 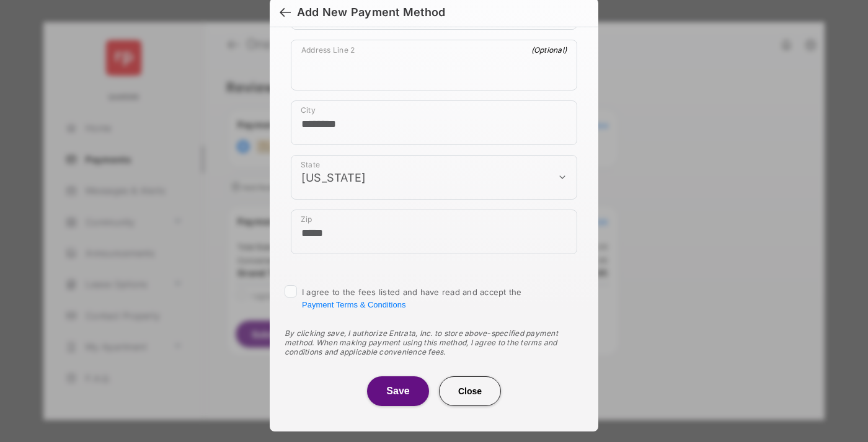 I want to click on div: payment_method_screening[postal_addresses][locality], so click(x=434, y=123).